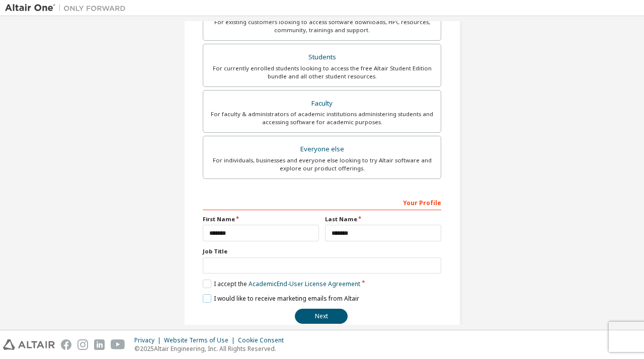 This screenshot has width=644, height=359. I want to click on img: altair_logo.svg, so click(29, 344).